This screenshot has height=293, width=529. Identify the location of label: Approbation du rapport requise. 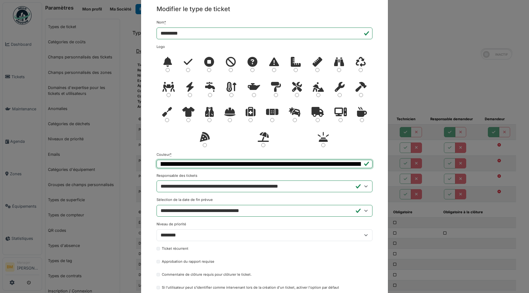
(188, 262).